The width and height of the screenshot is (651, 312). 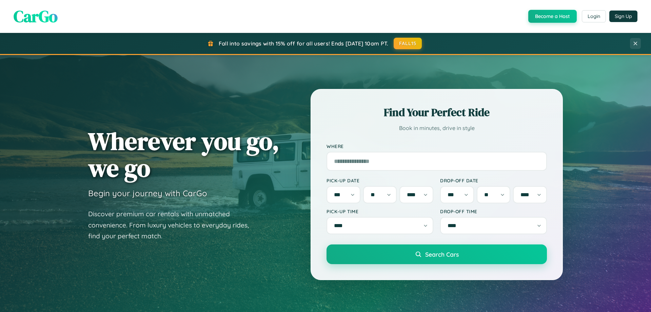 What do you see at coordinates (184, 154) in the screenshot?
I see `h1: Wherever you go, we go` at bounding box center [184, 154].